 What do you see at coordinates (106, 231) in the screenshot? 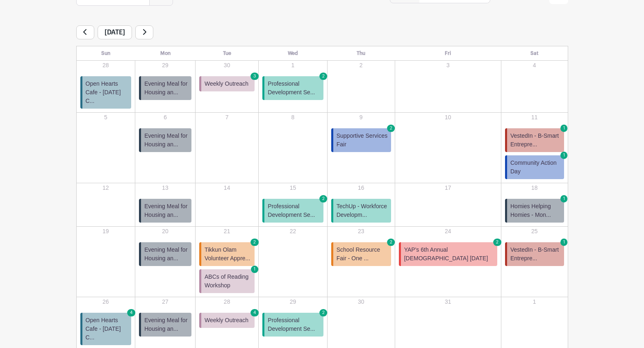
I see `p: 19` at bounding box center [106, 231].